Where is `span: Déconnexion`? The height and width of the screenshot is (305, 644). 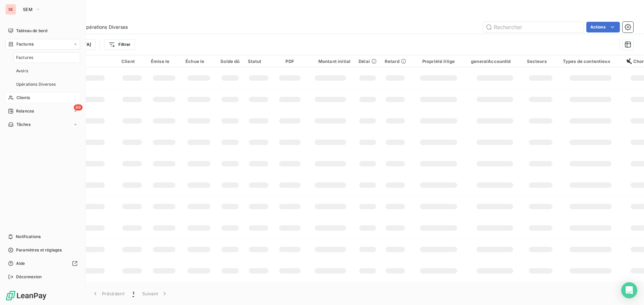
span: Déconnexion is located at coordinates (29, 277).